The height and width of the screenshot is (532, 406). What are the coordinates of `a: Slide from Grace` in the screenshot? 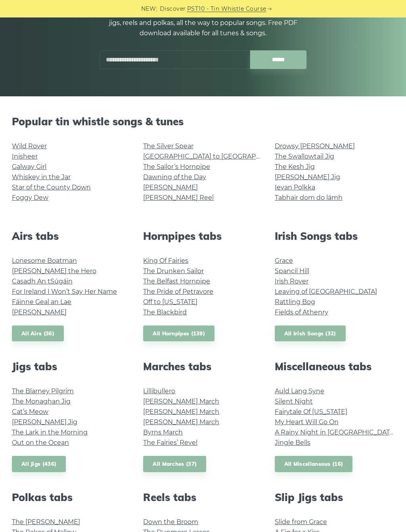 It's located at (301, 522).